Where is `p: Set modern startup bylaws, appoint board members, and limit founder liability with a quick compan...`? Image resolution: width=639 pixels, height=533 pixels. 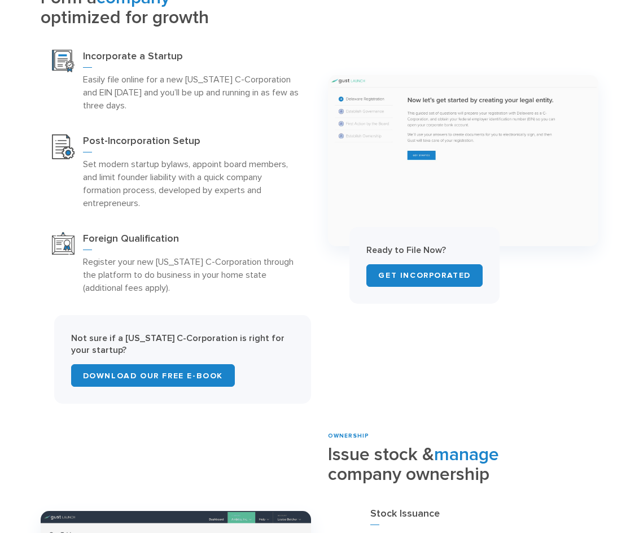
p: Set modern startup bylaws, appoint board members, and limit founder liability with a quick compan... is located at coordinates (191, 183).